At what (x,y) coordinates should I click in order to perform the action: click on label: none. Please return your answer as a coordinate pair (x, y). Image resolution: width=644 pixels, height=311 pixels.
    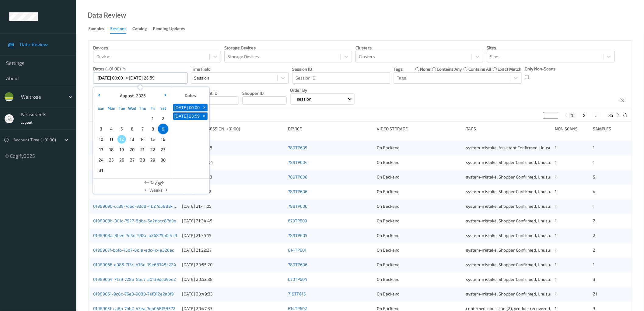
    Looking at the image, I should click on (425, 69).